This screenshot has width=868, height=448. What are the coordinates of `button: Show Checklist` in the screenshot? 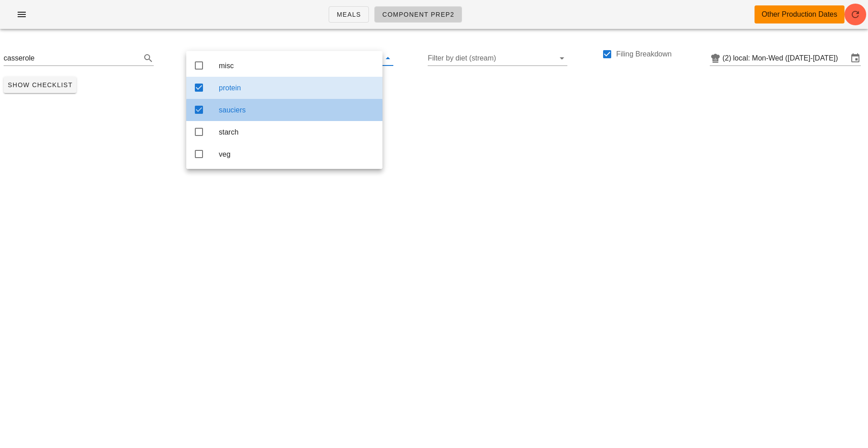 It's located at (39, 85).